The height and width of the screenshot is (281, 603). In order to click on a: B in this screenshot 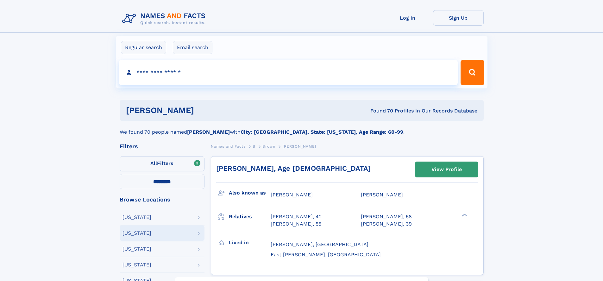, I will do `click(254, 146)`.